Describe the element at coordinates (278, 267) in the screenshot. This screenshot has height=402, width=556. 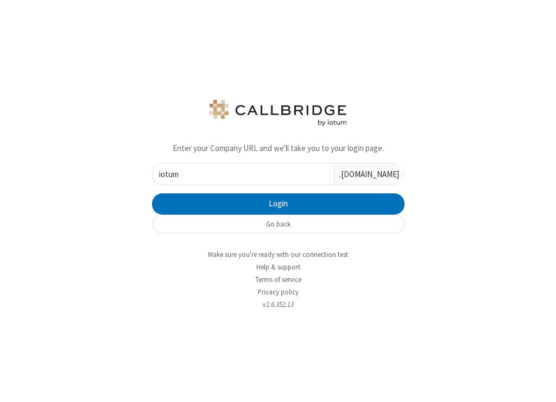
I see `a: Help & support` at that location.